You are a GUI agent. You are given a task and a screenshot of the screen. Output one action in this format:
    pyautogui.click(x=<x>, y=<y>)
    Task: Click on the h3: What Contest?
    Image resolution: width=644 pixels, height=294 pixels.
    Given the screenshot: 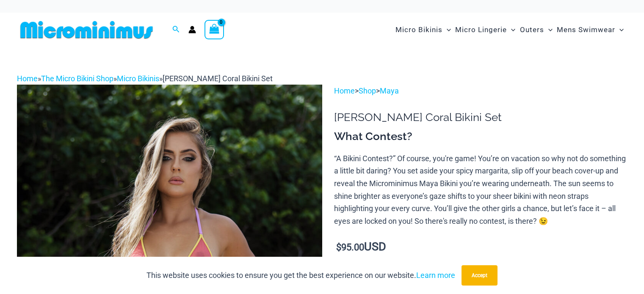 What is the action you would take?
    pyautogui.click(x=481, y=136)
    